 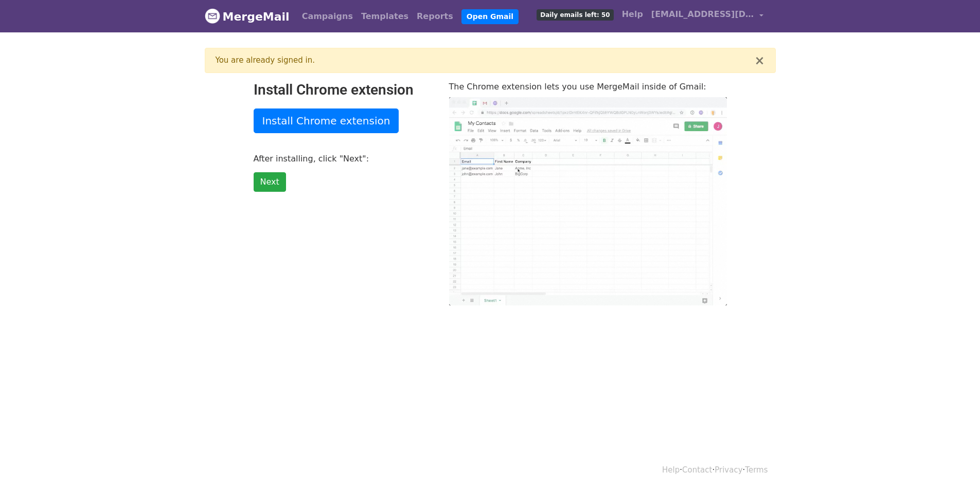 What do you see at coordinates (756, 470) in the screenshot?
I see `a: Terms` at bounding box center [756, 470].